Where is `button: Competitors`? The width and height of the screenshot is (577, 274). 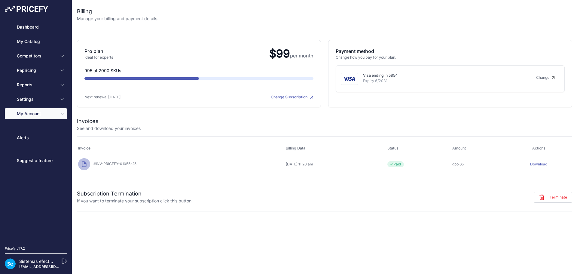
button: Competitors is located at coordinates (36, 56).